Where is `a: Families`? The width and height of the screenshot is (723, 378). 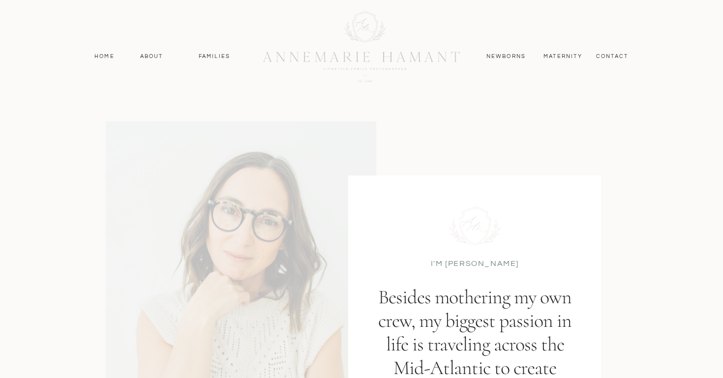 a: Families is located at coordinates (214, 57).